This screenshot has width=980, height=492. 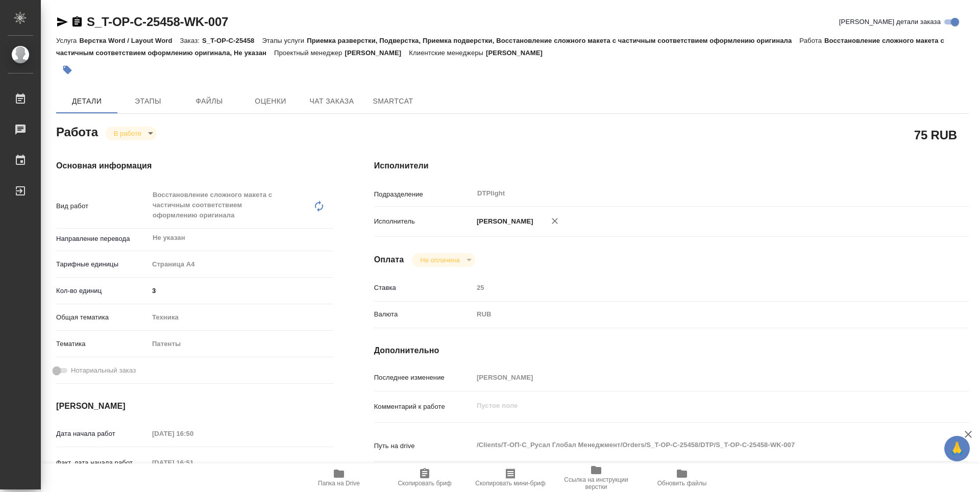 What do you see at coordinates (553, 40) in the screenshot?
I see `p: Приемка разверстки, Подверстка, Приемка подверстки, Восстановление сложного макета с частичным со...` at bounding box center [553, 40].